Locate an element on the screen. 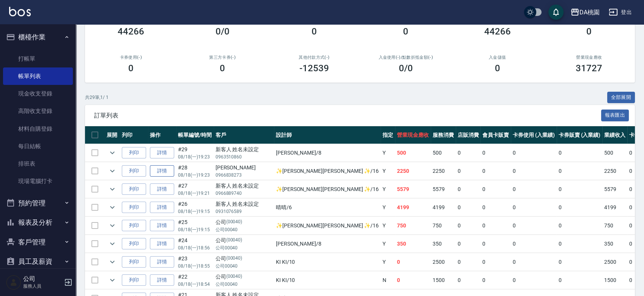 This screenshot has width=644, height=296. td: 2250 is located at coordinates (615, 171).